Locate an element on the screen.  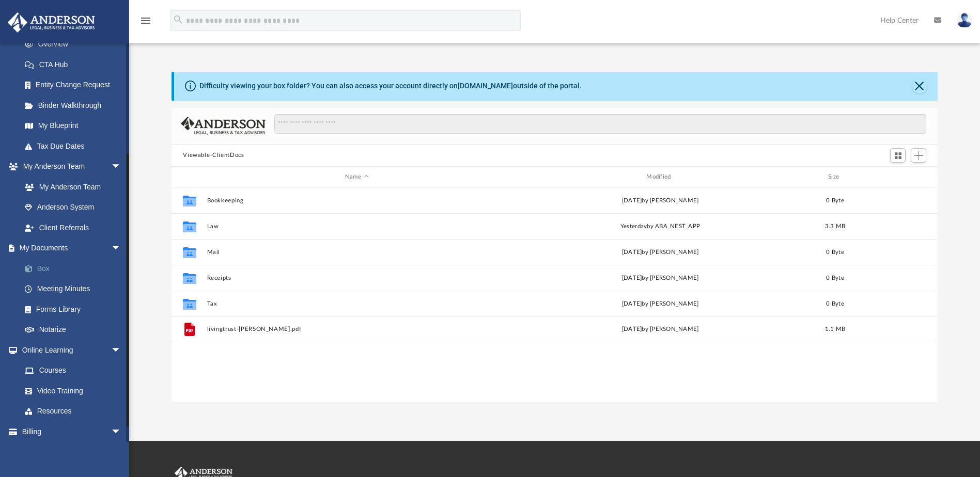
img: User Pic is located at coordinates (964, 20).